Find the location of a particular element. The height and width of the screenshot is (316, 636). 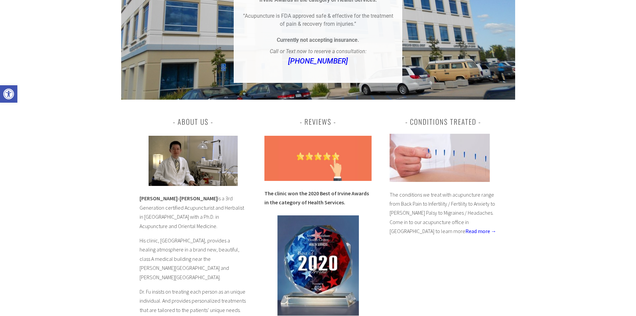

h3: Conditions Treated is located at coordinates (443, 122).